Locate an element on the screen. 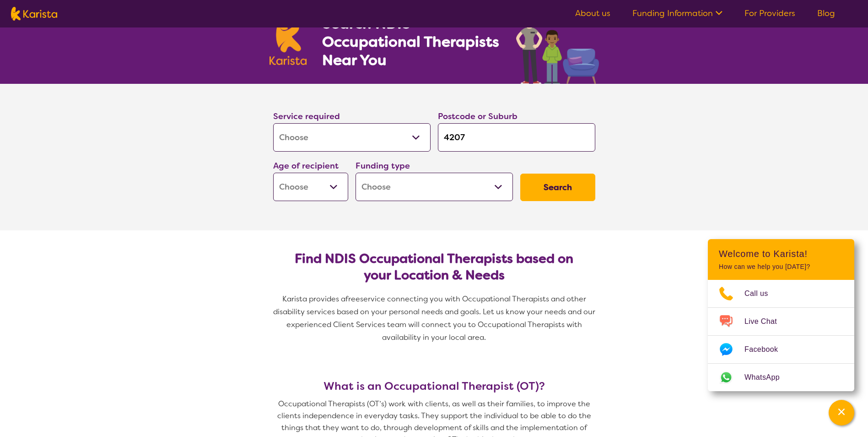  a: About us is located at coordinates (592, 13).